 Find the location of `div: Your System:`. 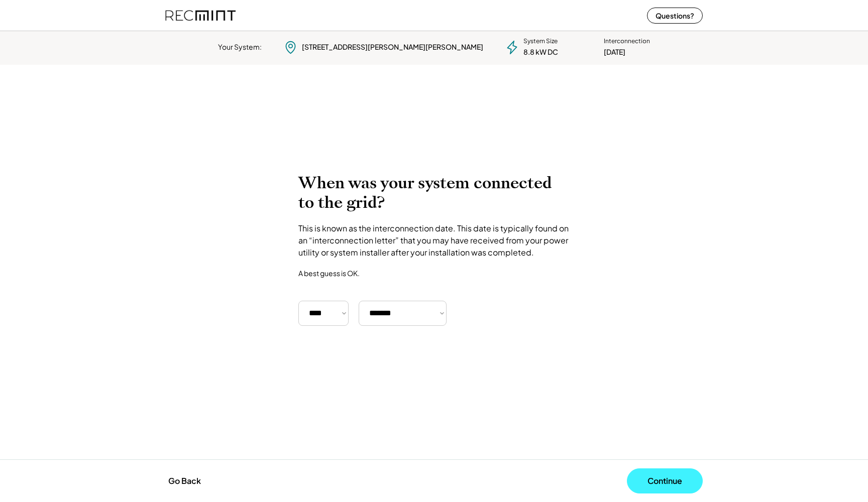

div: Your System: is located at coordinates (240, 47).